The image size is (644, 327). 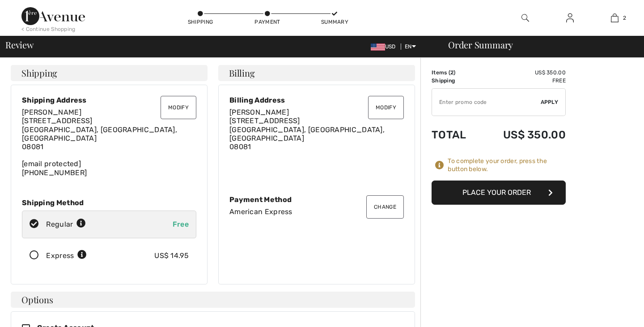 I want to click on img: My Bag, so click(x=615, y=18).